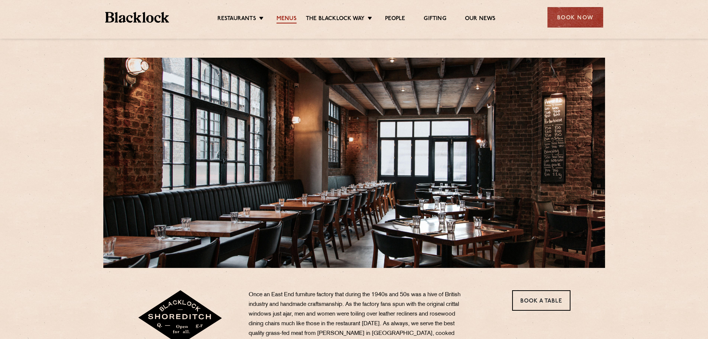 The height and width of the screenshot is (339, 708). I want to click on img: BL_Textured_Logo-footer-cropped.svg, so click(137, 17).